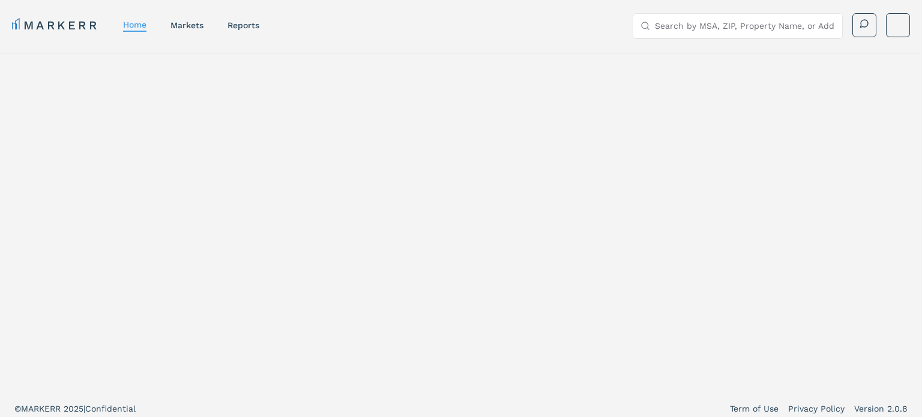 Image resolution: width=922 pixels, height=417 pixels. What do you see at coordinates (754, 409) in the screenshot?
I see `a: Term of Use` at bounding box center [754, 409].